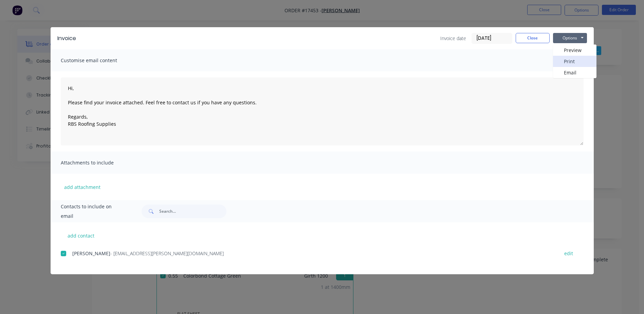 Image resolution: width=644 pixels, height=314 pixels. Describe the element at coordinates (82, 187) in the screenshot. I see `button: add attachment` at that location.